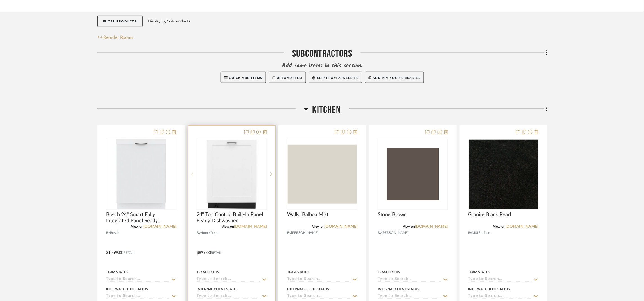 The width and height of the screenshot is (644, 301). What do you see at coordinates (336, 78) in the screenshot?
I see `button: Clip from a website` at bounding box center [336, 78].